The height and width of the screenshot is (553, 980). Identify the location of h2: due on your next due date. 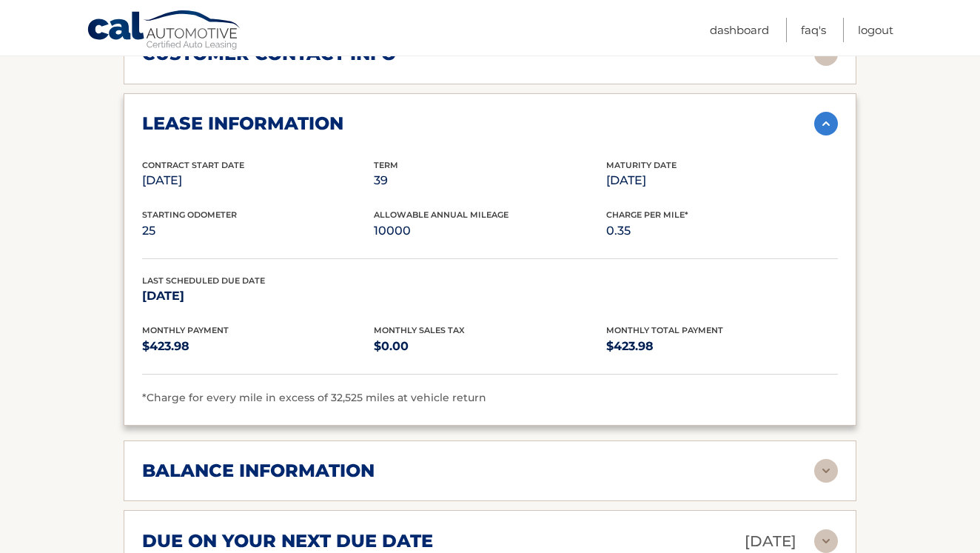
(287, 541).